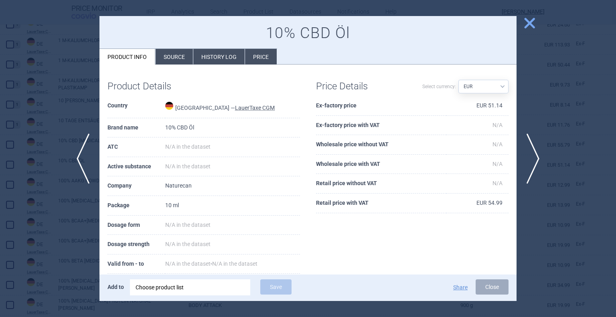  What do you see at coordinates (232, 186) in the screenshot?
I see `td: Naturecan` at bounding box center [232, 186].